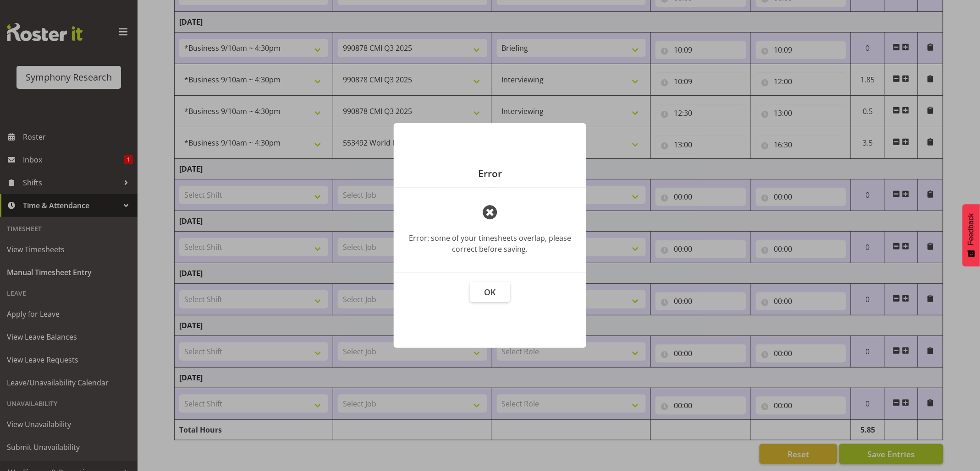 The image size is (980, 471). Describe the element at coordinates (490, 292) in the screenshot. I see `button: OK` at that location.